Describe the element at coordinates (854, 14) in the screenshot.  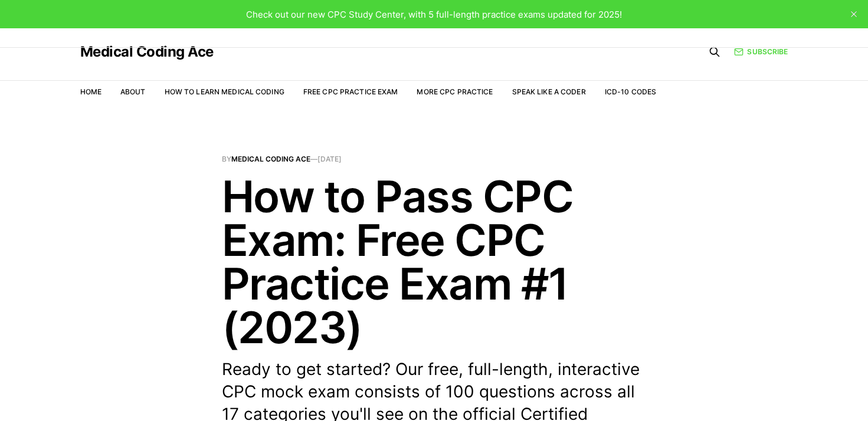
I see `button: close` at that location.